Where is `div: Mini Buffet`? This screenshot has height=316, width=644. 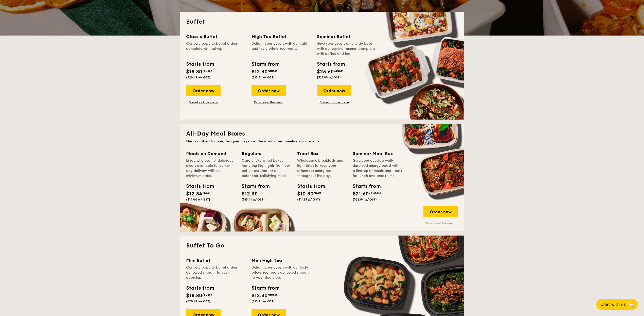 div: Mini Buffet is located at coordinates (216, 260).